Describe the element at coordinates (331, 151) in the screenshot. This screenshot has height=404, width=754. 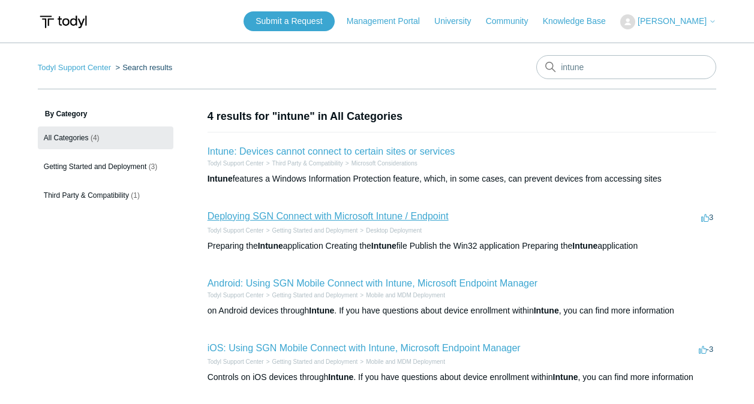
I see `a: Intune: Devices cannot connect to certain sites or services` at that location.